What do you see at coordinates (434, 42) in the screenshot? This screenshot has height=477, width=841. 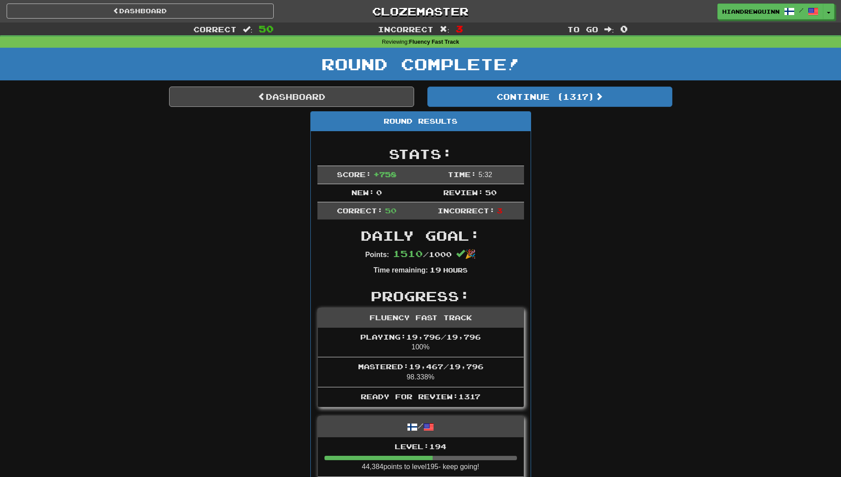 I see `strong: Fluency Fast Track` at bounding box center [434, 42].